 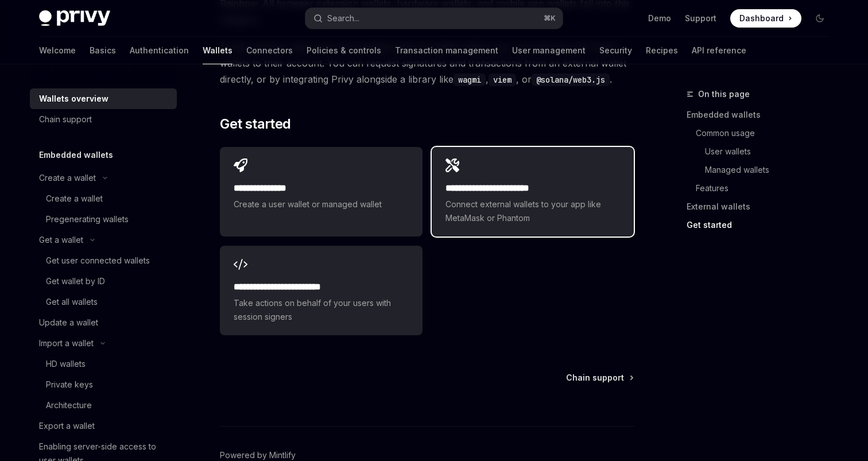 What do you see at coordinates (762, 19) in the screenshot?
I see `span: Dashboard` at bounding box center [762, 19].